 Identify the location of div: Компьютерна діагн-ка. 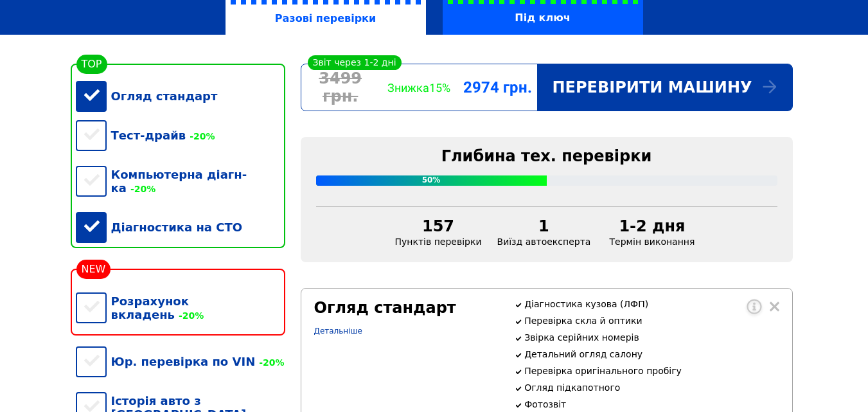
(180, 181).